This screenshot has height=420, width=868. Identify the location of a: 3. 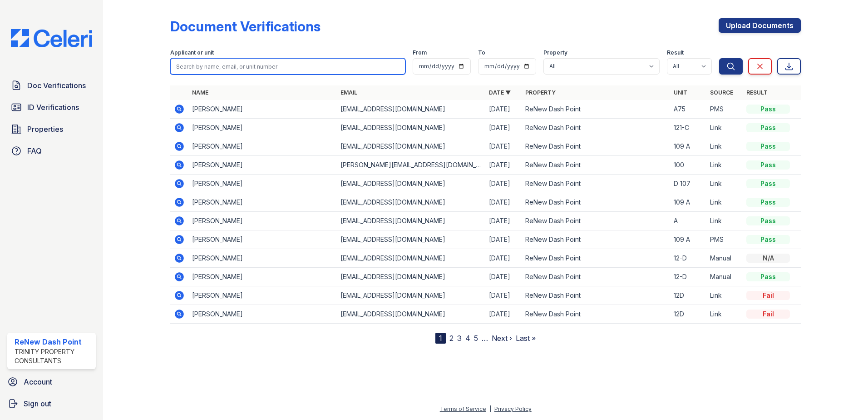
(460, 338).